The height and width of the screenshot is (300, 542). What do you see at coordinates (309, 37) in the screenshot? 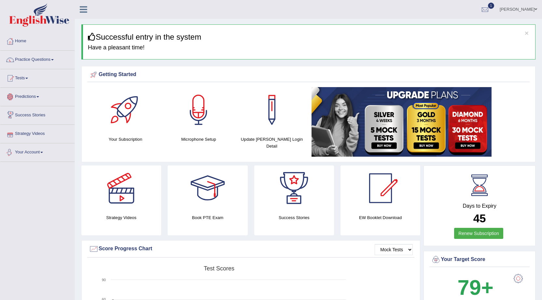
I see `h3: Successful entry in the system` at bounding box center [309, 37].